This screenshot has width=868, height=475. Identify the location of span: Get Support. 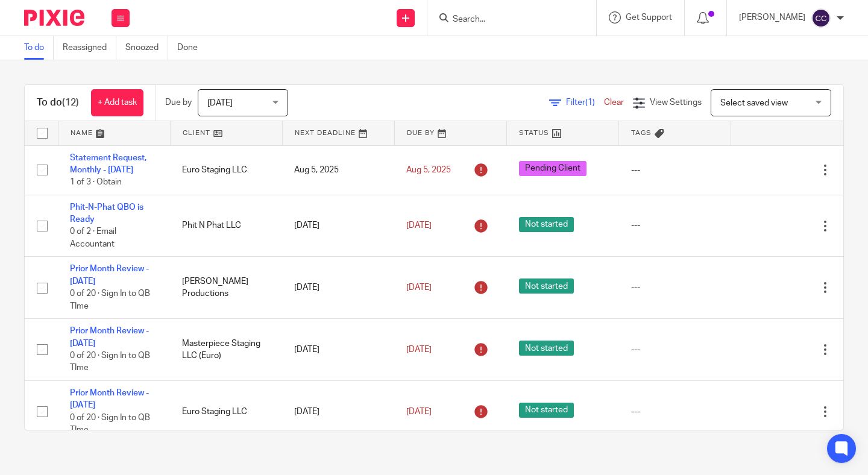
(649, 18).